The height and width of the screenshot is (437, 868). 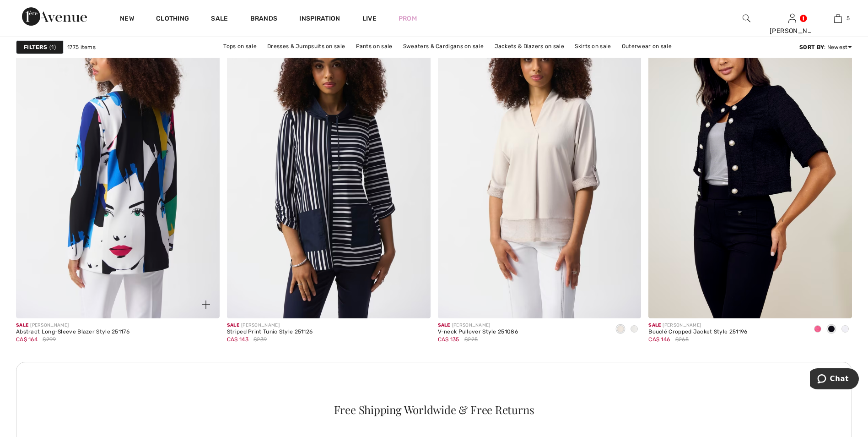 I want to click on img: Striped Print Tunic Style 251126. Vanilla/Midnight Blue, so click(x=328, y=165).